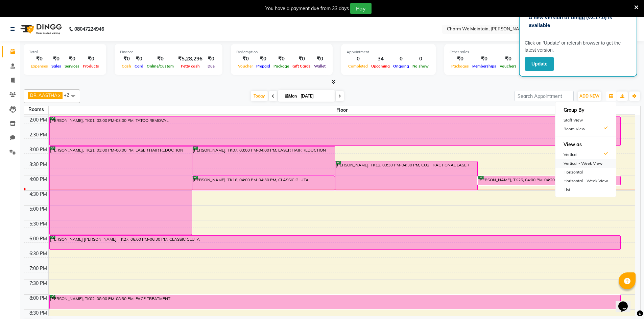 Image resolution: width=644 pixels, height=319 pixels. What do you see at coordinates (544, 96) in the screenshot?
I see `input: Search Appointment` at bounding box center [544, 96].